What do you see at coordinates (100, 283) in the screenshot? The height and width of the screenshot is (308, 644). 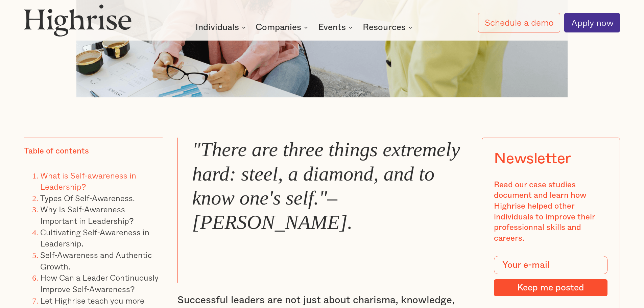 I see `a: How Can a Leader Continuously Improve Self-Awareness?` at bounding box center [100, 283].